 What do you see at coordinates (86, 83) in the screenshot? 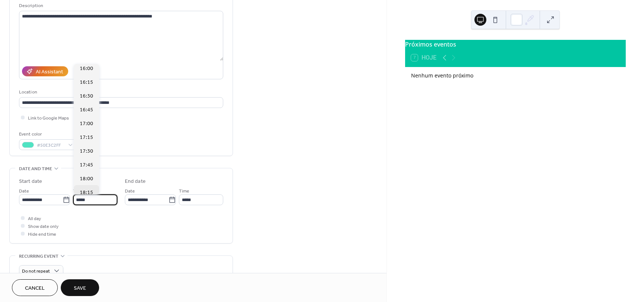
I see `span: 16:15` at bounding box center [86, 83].